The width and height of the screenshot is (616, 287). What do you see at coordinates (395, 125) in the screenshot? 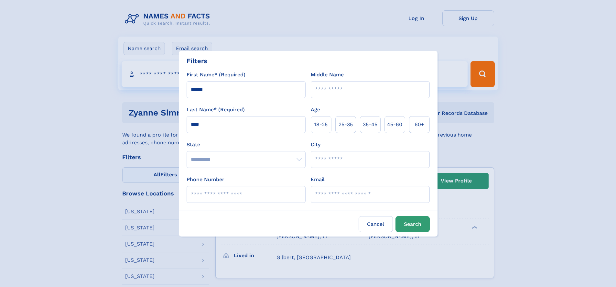
I see `span: 45‑60` at bounding box center [395, 125].